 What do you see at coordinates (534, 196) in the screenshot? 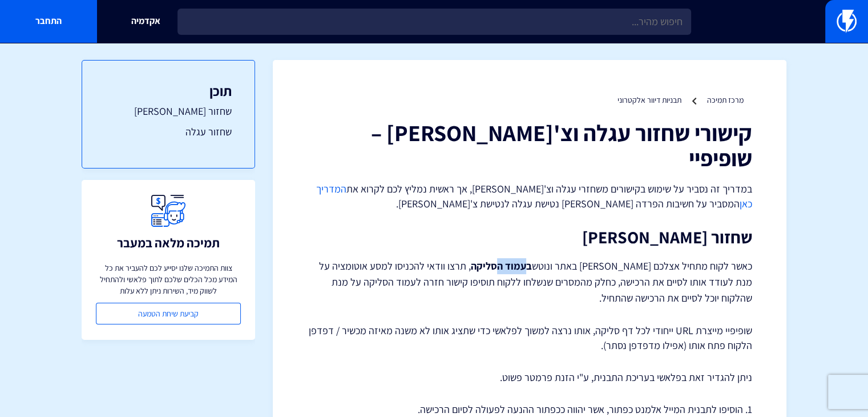
I see `a: המדריך כאן` at bounding box center [534, 196].